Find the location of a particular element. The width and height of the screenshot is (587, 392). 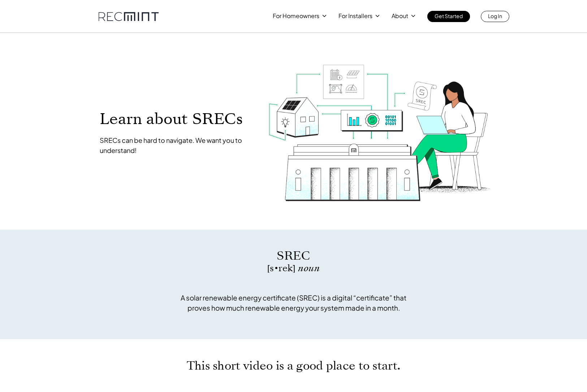

p: [s • rek] is located at coordinates (294, 268).